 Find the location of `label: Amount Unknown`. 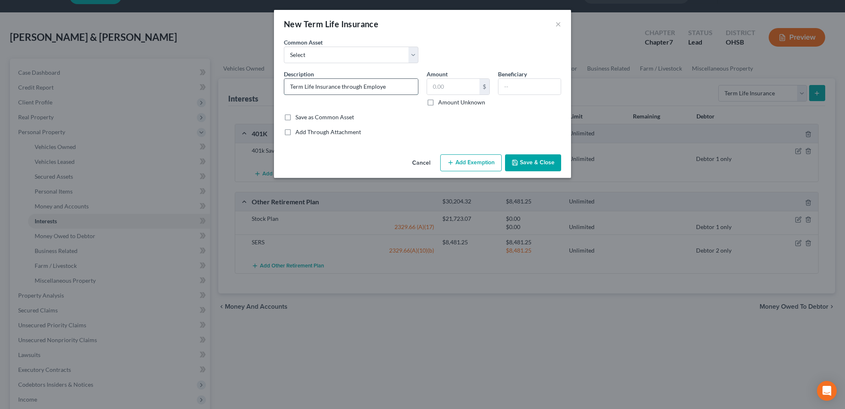

label: Amount Unknown is located at coordinates (462, 102).